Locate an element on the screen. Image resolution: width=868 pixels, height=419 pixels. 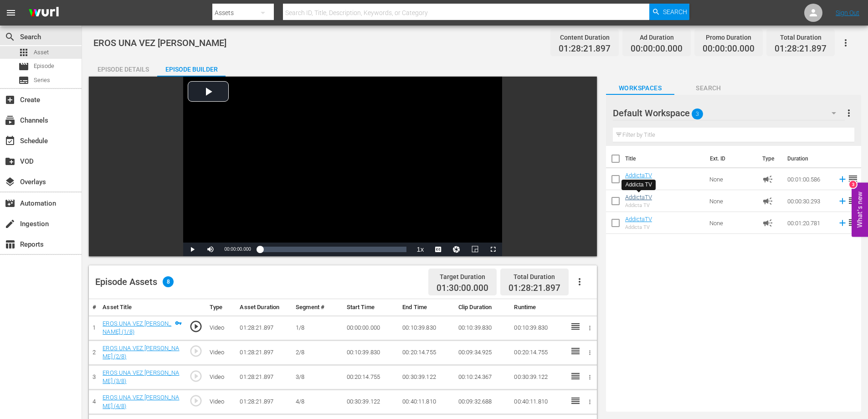
div: Default Workspace is located at coordinates (729, 113).